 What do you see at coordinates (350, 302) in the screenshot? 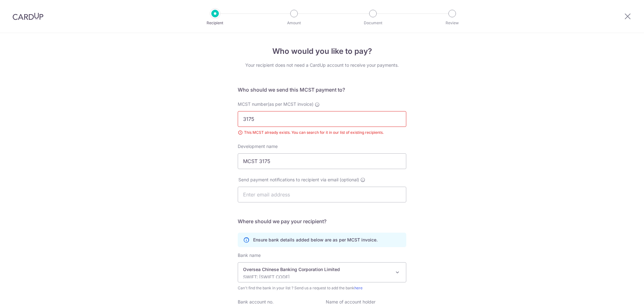
I see `label: Name of account holder` at bounding box center [350, 302].